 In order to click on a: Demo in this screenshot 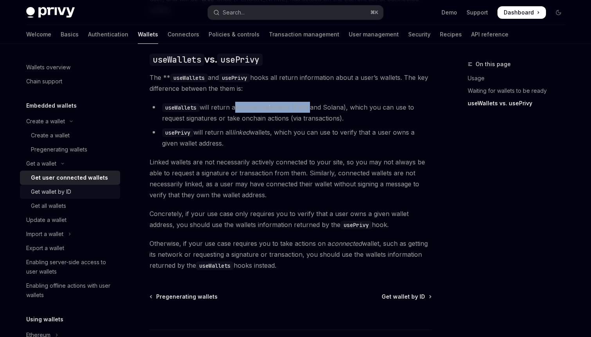, I will do `click(449, 13)`.